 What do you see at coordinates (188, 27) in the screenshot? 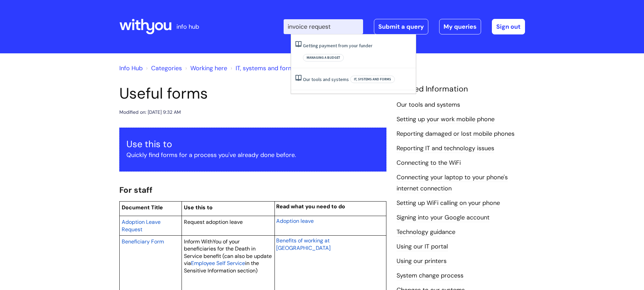
I see `p: info hub` at bounding box center [188, 27].